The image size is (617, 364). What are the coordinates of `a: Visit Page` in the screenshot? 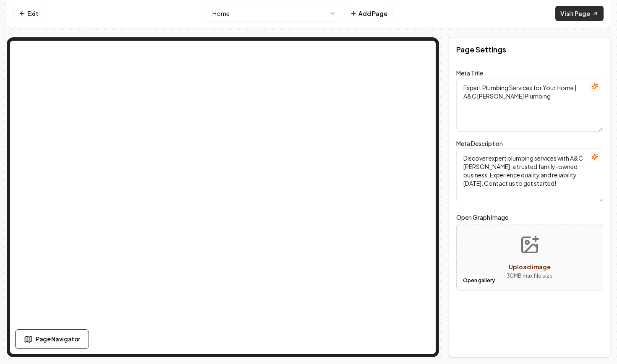 It's located at (579, 14).